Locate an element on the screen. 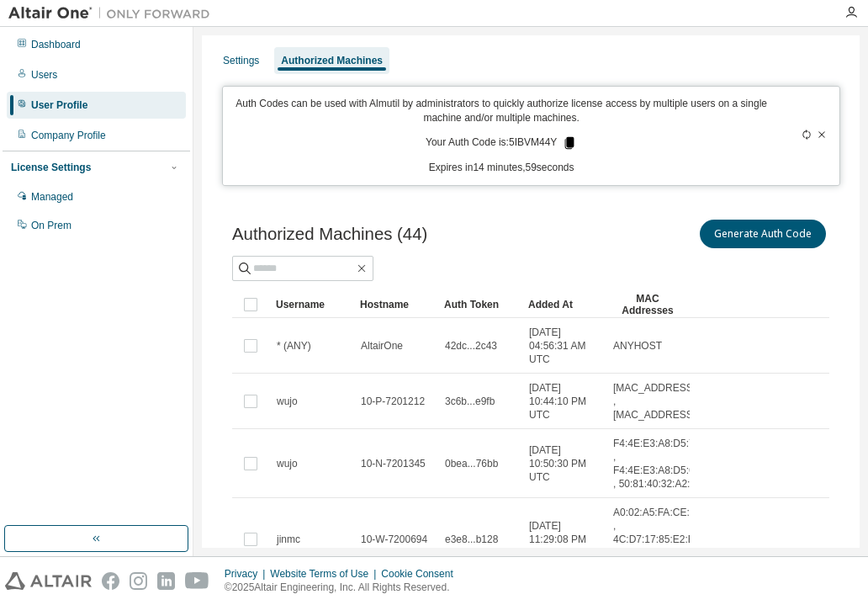 This screenshot has width=868, height=605. span: jinmc is located at coordinates (289, 539).